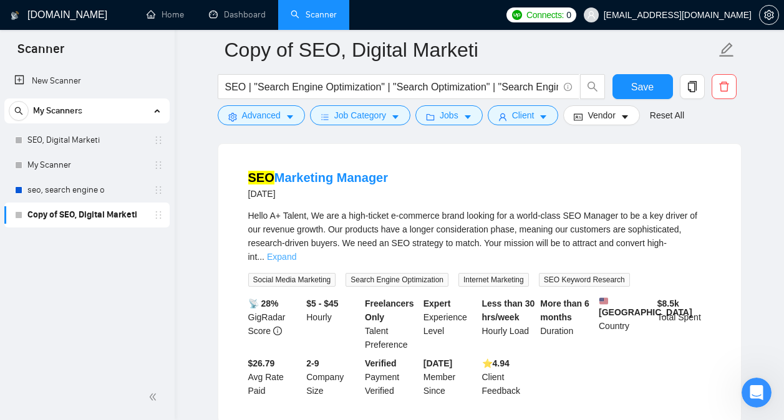 Image resolution: width=784 pixels, height=420 pixels. What do you see at coordinates (87, 165) in the screenshot?
I see `a: My Scanner` at bounding box center [87, 165].